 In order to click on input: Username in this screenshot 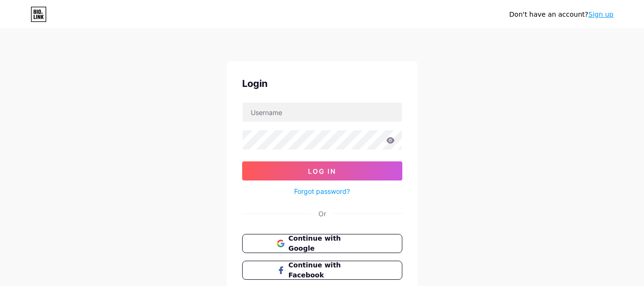, I will do `click(322, 112)`.